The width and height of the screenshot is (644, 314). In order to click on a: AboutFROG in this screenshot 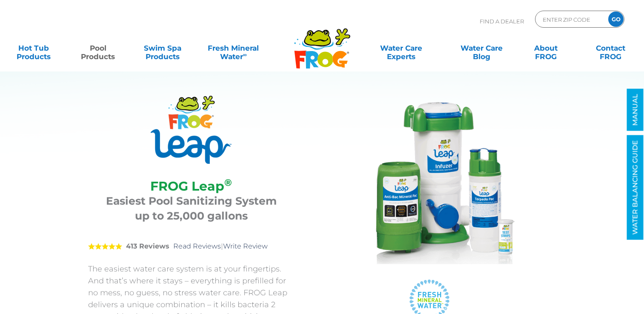, I will do `click(546, 48)`.